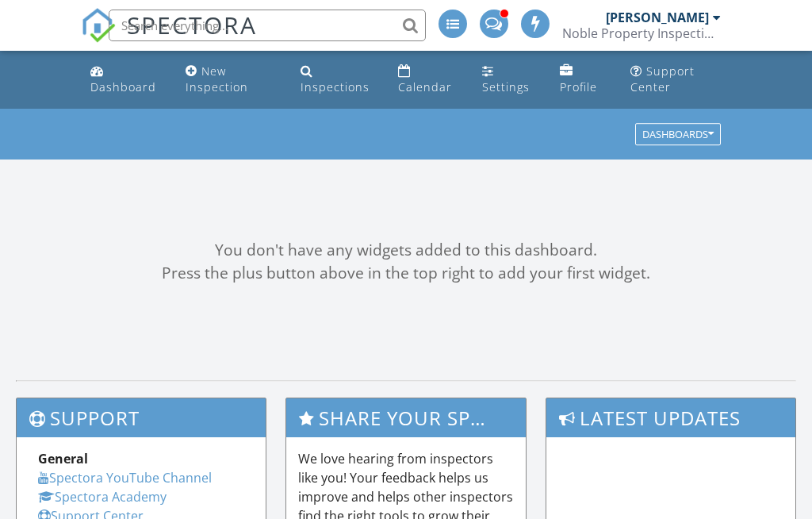 Image resolution: width=812 pixels, height=519 pixels. Describe the element at coordinates (230, 79) in the screenshot. I see `a: New Inspection` at that location.